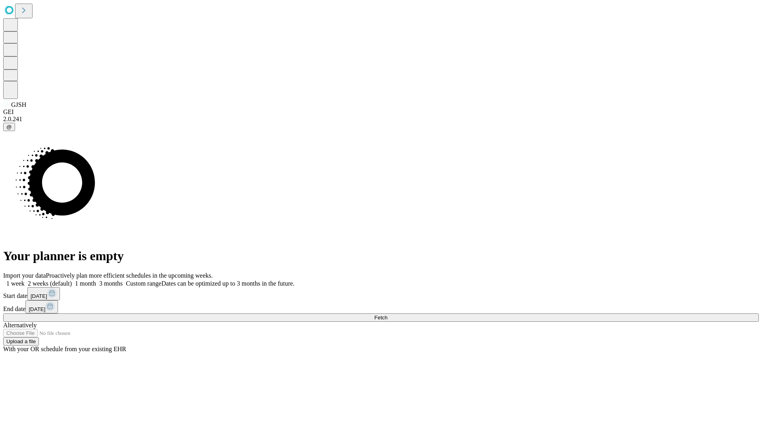 Image resolution: width=762 pixels, height=429 pixels. I want to click on span: 1 month, so click(85, 283).